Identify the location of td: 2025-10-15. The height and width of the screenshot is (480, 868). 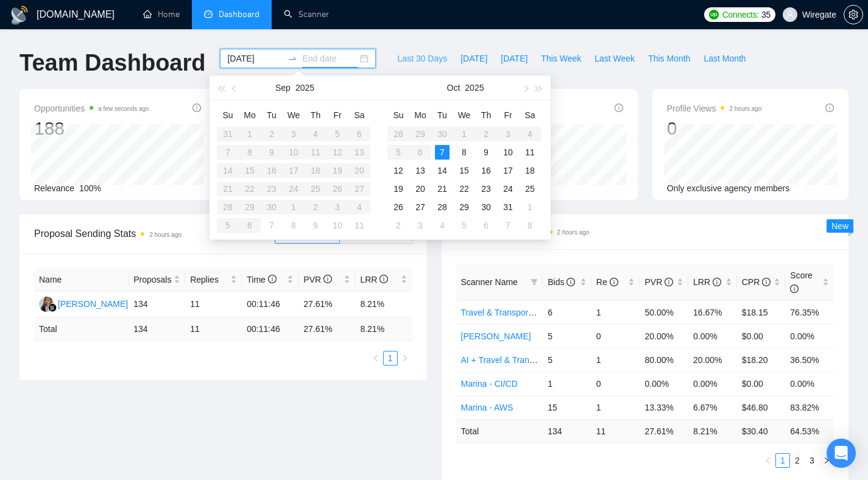
(464, 171).